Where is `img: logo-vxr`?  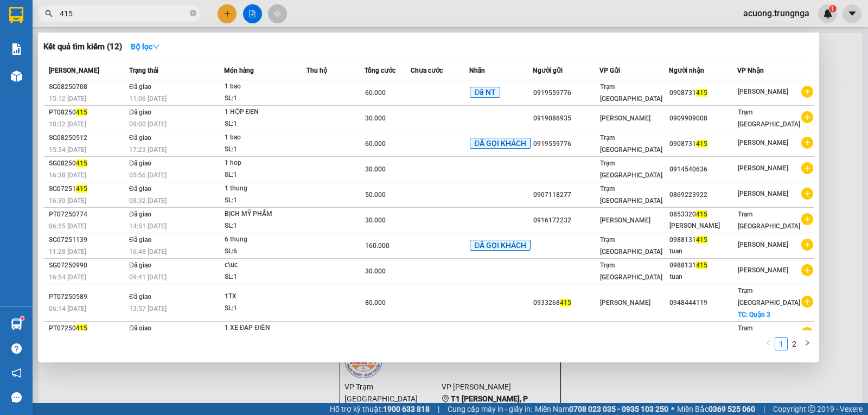
img: logo-vxr is located at coordinates (16, 15).